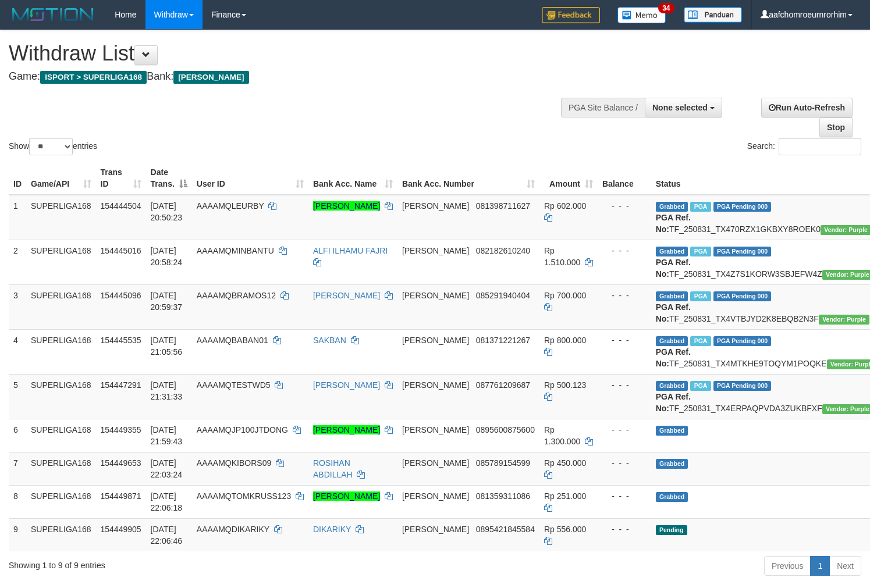  I want to click on span: AAAAMQBABAN01, so click(232, 340).